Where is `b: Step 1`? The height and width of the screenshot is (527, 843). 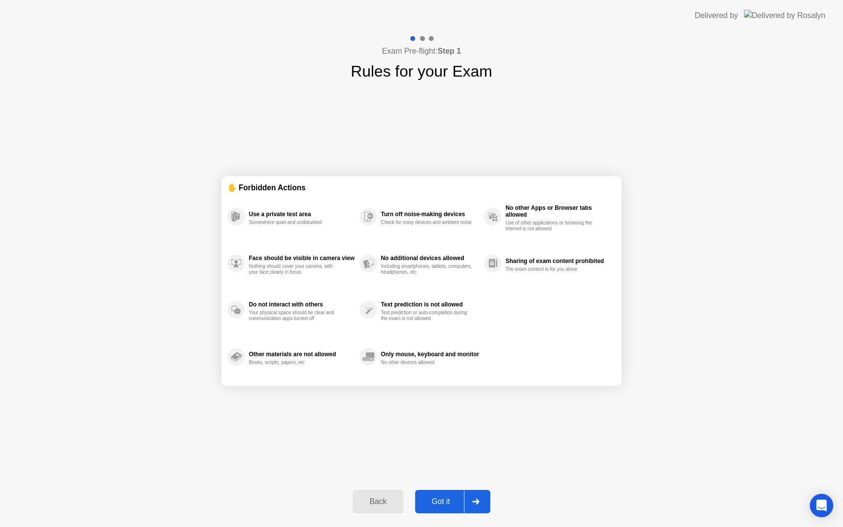 b: Step 1 is located at coordinates (449, 51).